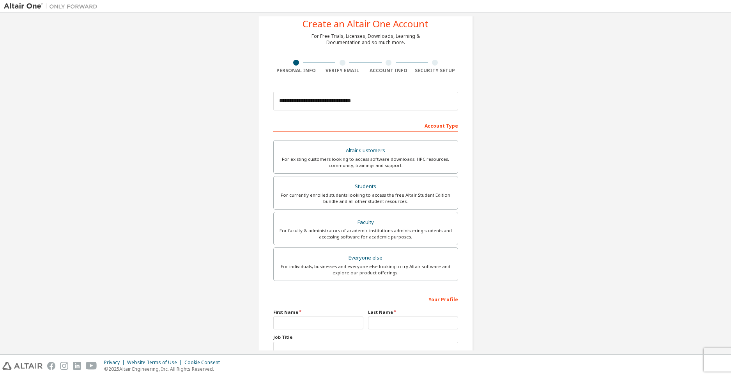 Image resolution: width=731 pixels, height=377 pixels. What do you see at coordinates (389, 71) in the screenshot?
I see `div: Account Info` at bounding box center [389, 71].